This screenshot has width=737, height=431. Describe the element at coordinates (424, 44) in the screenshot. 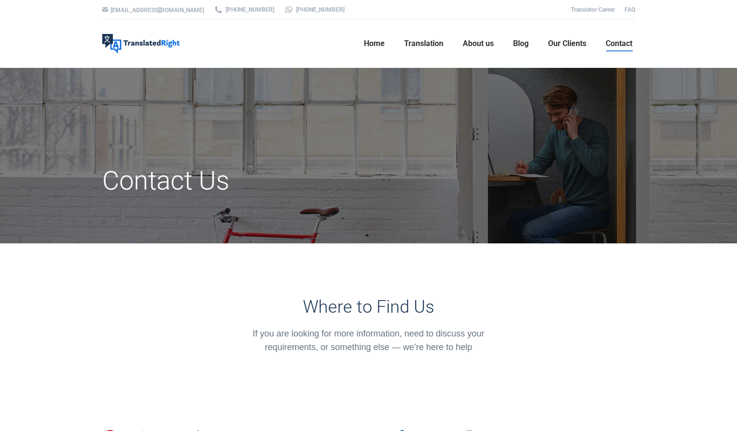

I see `span: Translation` at that location.